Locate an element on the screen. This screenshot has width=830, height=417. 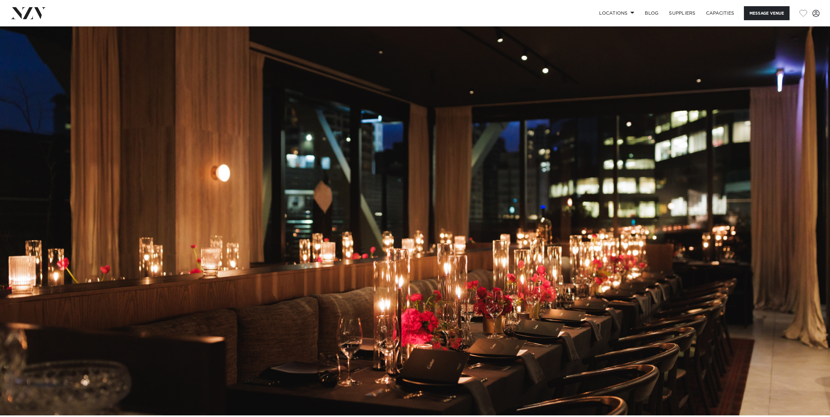
a: SUPPLIERS is located at coordinates (682, 13).